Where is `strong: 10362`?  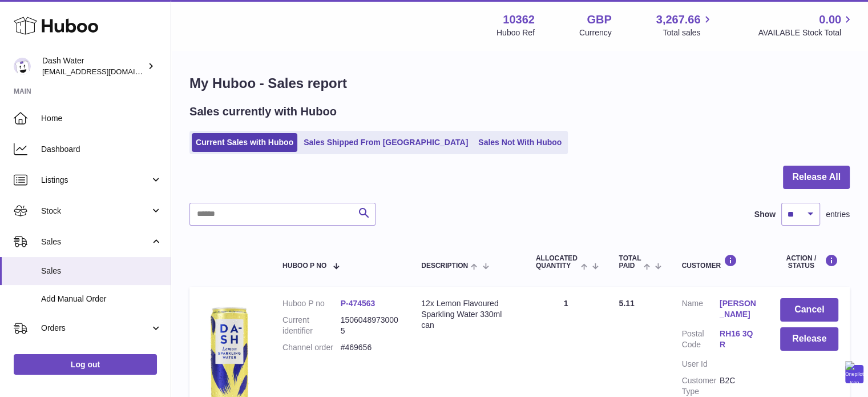 strong: 10362 is located at coordinates (519, 19).